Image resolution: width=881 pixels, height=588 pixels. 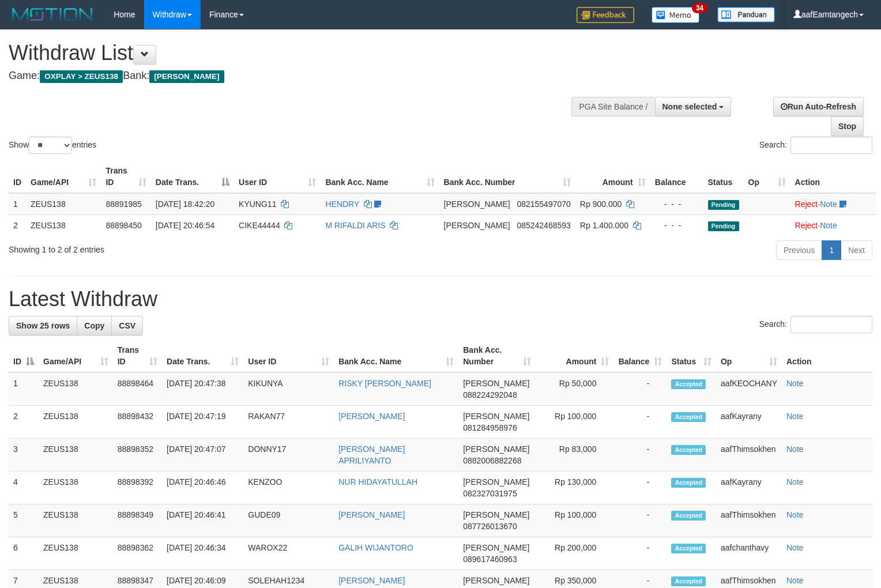 I want to click on img: panduan.png, so click(x=746, y=15).